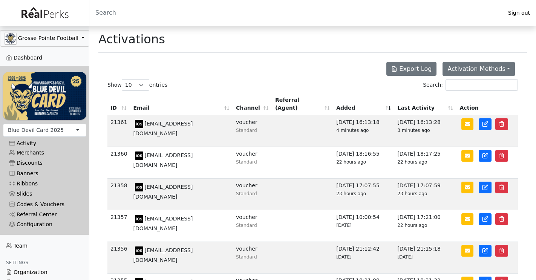 Image resolution: width=536 pixels, height=280 pixels. Describe the element at coordinates (352, 130) in the screenshot. I see `span: 4 minutes ago` at that location.